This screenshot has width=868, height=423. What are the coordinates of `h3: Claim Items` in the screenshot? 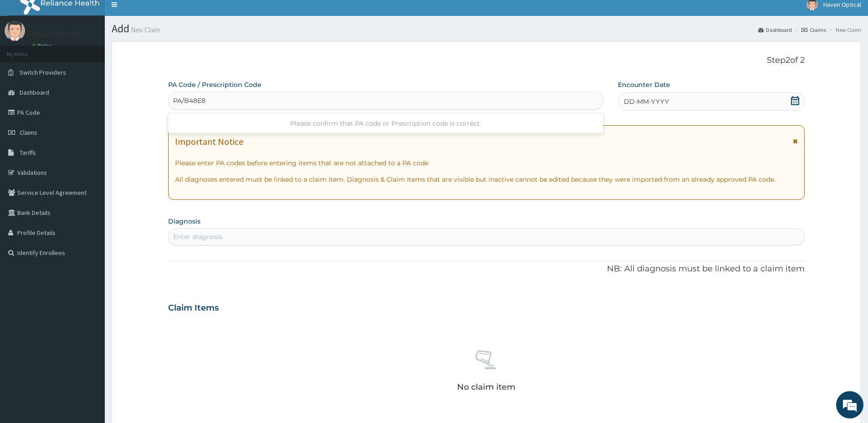 It's located at (193, 308).